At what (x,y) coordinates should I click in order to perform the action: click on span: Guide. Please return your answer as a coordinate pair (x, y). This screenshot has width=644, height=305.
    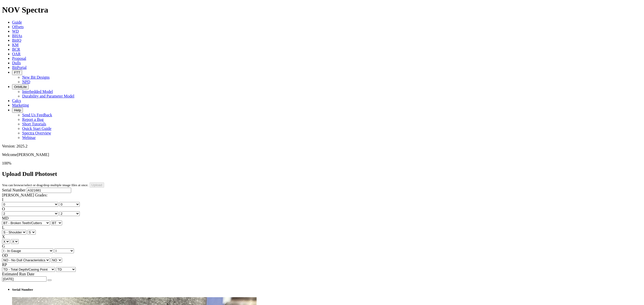
    Looking at the image, I should click on (17, 22).